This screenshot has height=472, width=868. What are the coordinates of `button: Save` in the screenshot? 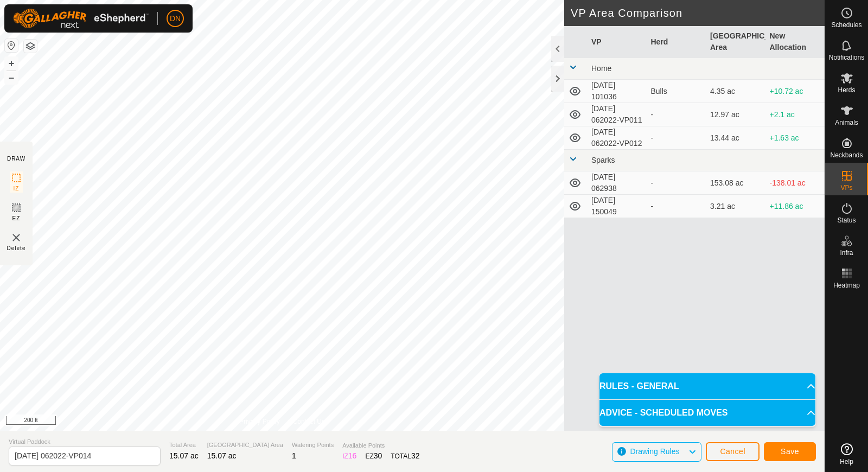 It's located at (790, 451).